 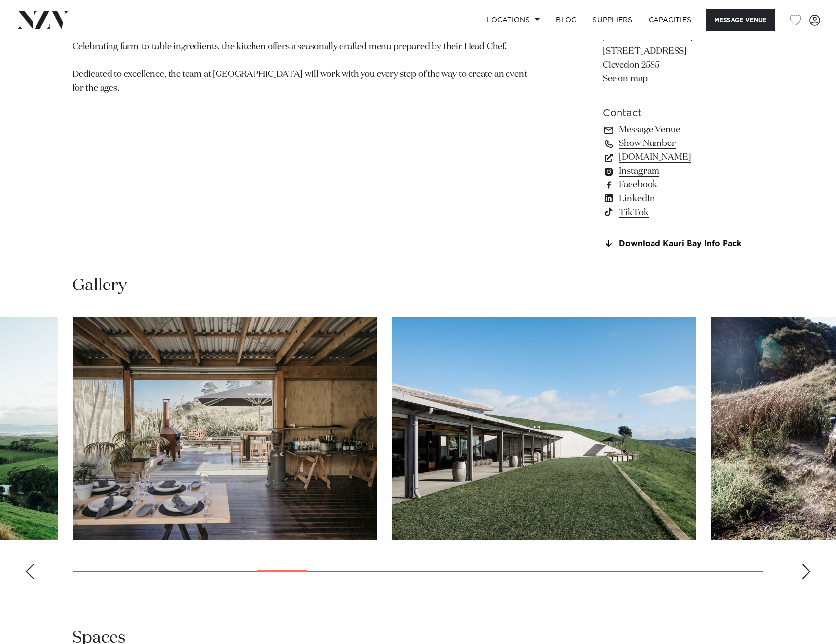 I want to click on swiper-slide: 9 / 30, so click(x=225, y=428).